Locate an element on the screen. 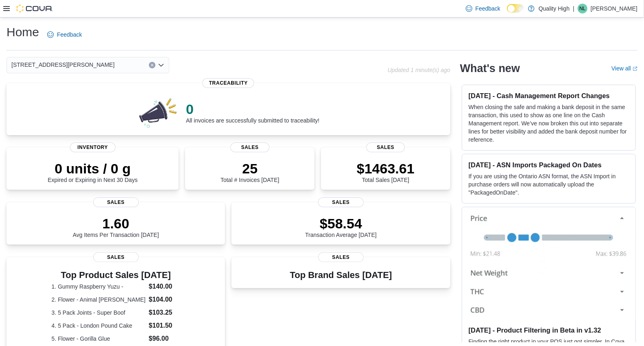  p: When closing the safe and making a bank deposit in the same transaction, this used to show as one... is located at coordinates (549, 123).